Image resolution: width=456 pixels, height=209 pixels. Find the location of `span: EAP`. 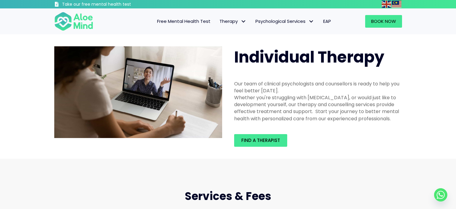

span: EAP is located at coordinates (327, 21).